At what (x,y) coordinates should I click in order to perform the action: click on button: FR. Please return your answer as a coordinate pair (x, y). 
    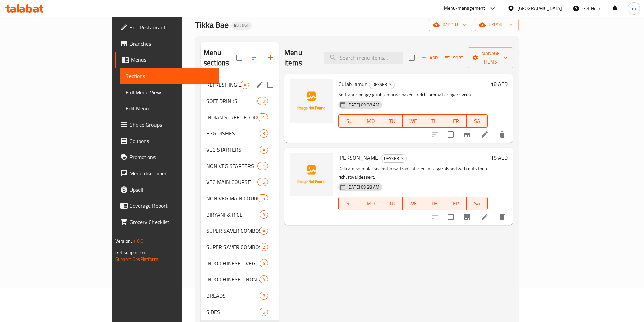
    Looking at the image, I should click on (456, 203).